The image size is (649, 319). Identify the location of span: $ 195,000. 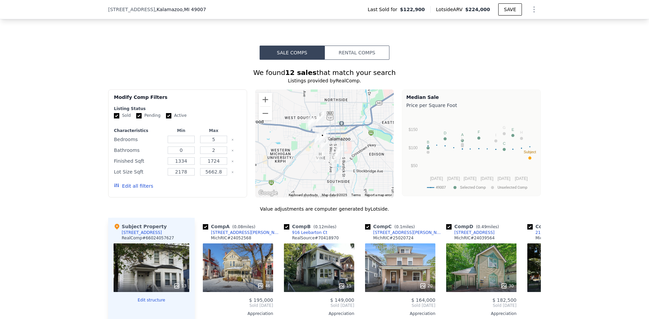
(261, 300).